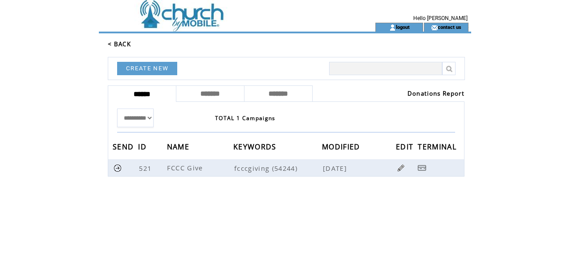 The image size is (570, 270). Describe the element at coordinates (245, 118) in the screenshot. I see `span: TOTAL 1 Campaigns` at that location.